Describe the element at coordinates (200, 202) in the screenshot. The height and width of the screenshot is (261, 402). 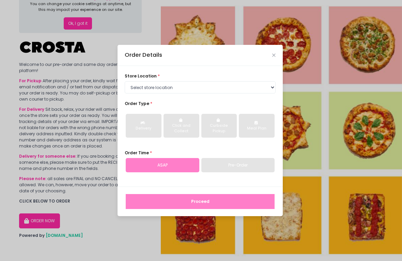
I see `button: Proceed` at that location.